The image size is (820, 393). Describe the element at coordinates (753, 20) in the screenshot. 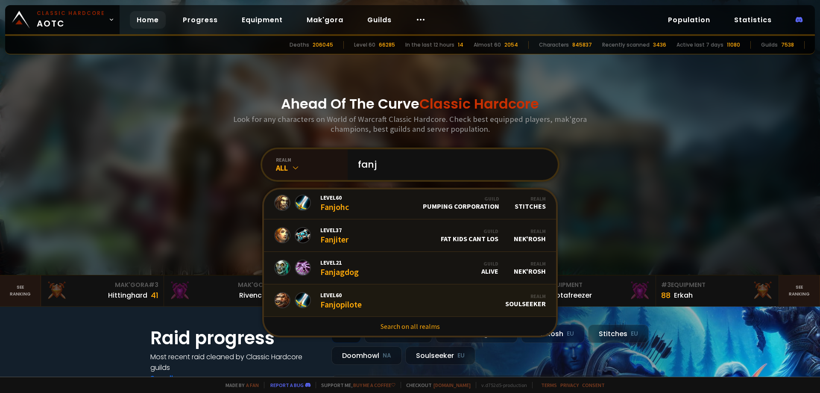

I see `a: Statistics` at that location.